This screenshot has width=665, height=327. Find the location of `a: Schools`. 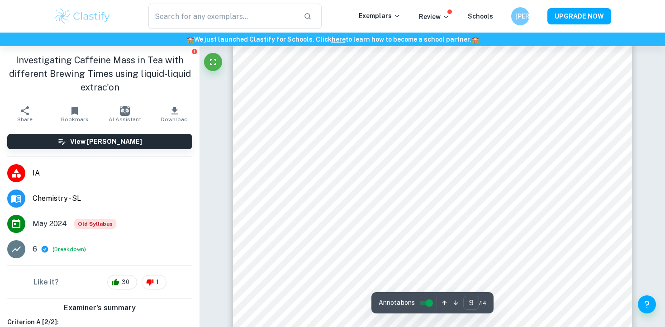

a: Schools is located at coordinates (481, 16).